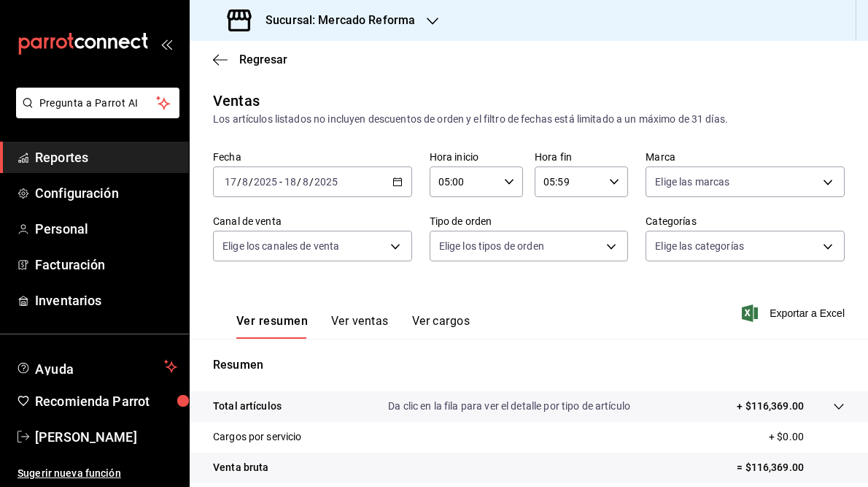 This screenshot has width=868, height=487. Describe the element at coordinates (241, 467) in the screenshot. I see `p: Venta bruta` at that location.